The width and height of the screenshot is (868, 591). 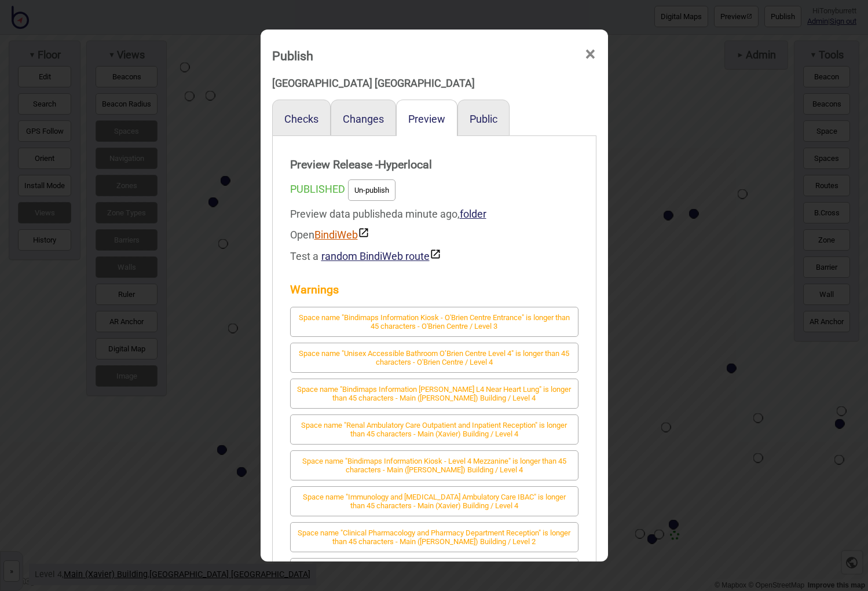 What do you see at coordinates (427, 119) in the screenshot?
I see `button: Preview` at bounding box center [427, 119].